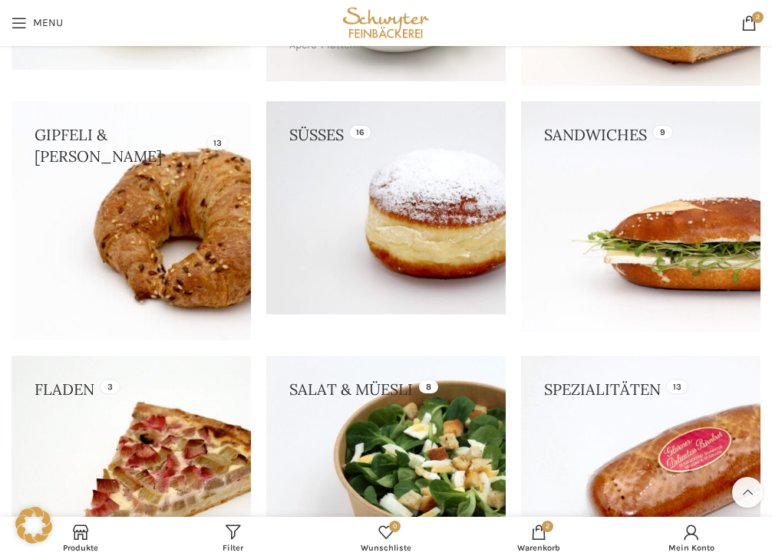 The image size is (772, 559). What do you see at coordinates (749, 23) in the screenshot?
I see `a: 2` at bounding box center [749, 23].